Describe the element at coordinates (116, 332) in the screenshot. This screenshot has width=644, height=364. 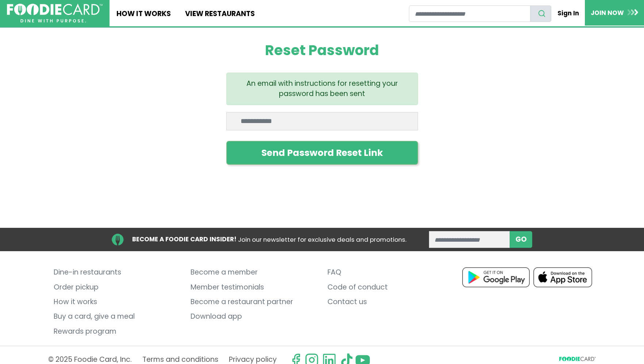
I see `a: Rewards program` at that location.